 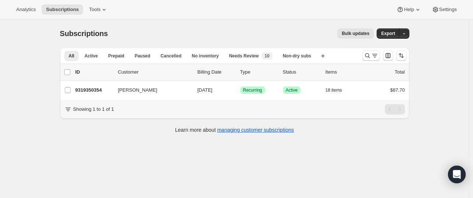 What do you see at coordinates (244, 56) in the screenshot?
I see `span: Needs Review` at bounding box center [244, 56].